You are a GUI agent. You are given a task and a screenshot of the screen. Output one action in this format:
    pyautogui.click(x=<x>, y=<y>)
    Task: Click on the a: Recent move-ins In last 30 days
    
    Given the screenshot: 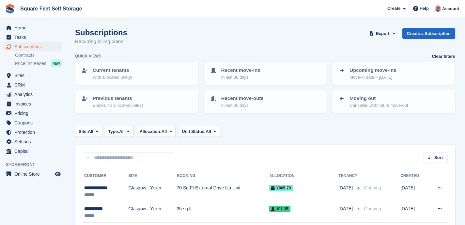 What is the action you would take?
    pyautogui.click(x=265, y=73)
    